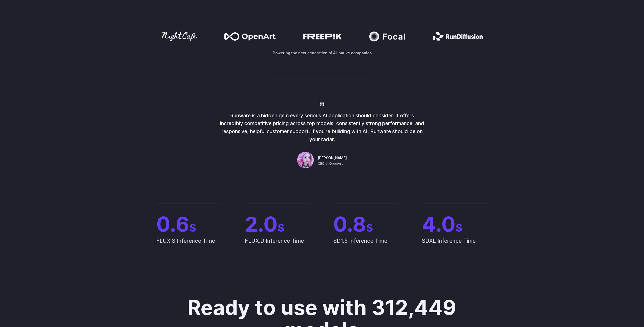  Describe the element at coordinates (455, 246) in the screenshot. I see `span: SDXL Inference Time` at that location.